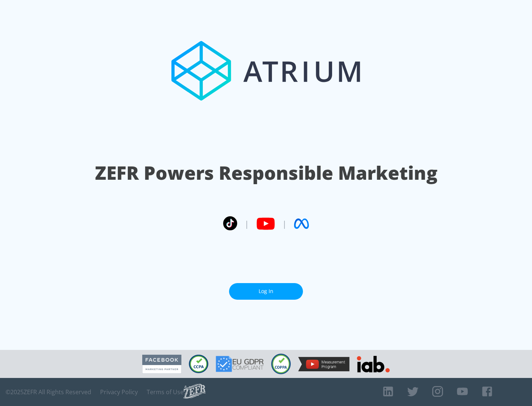 The height and width of the screenshot is (406, 532). Describe the element at coordinates (266, 173) in the screenshot. I see `h1: ZEFR Powers Responsible Marketing` at that location.